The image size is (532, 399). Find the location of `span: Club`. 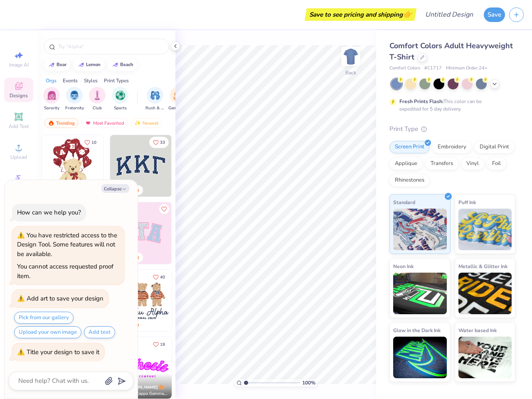

span: Club is located at coordinates (97, 108).